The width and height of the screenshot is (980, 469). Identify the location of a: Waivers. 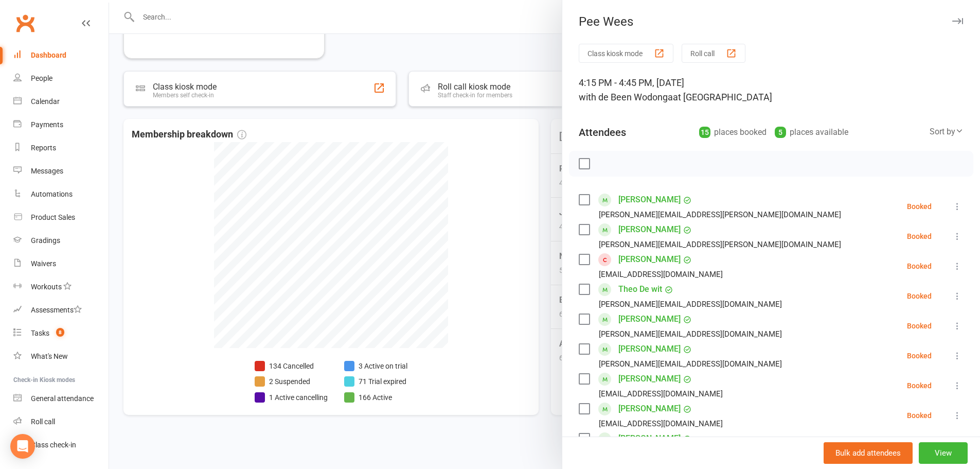
(60, 263).